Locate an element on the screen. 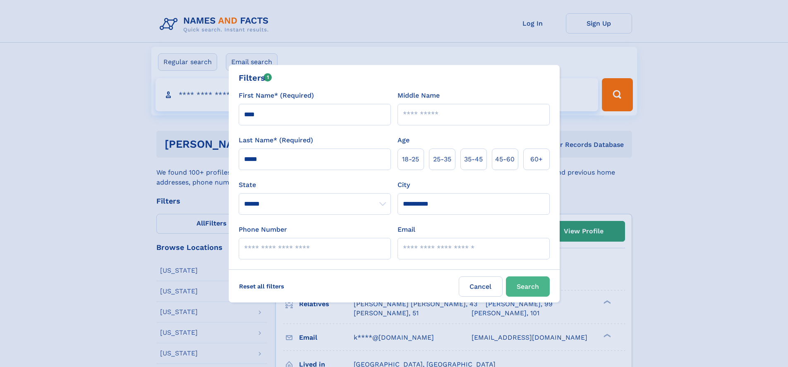  label: Age is located at coordinates (404, 140).